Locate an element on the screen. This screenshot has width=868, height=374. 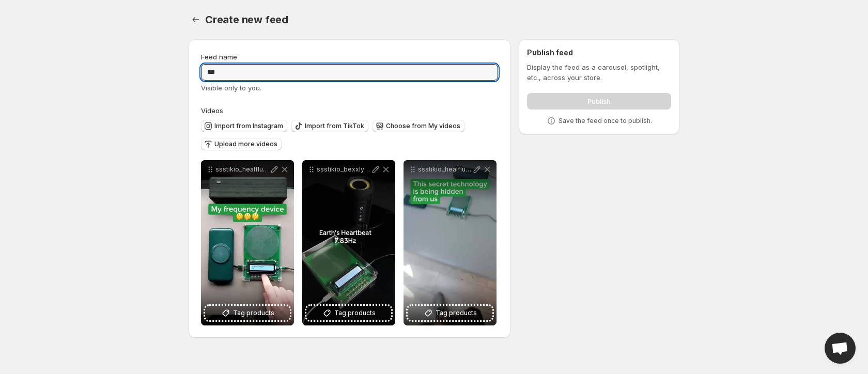
button: Choose from My videos is located at coordinates (419, 126).